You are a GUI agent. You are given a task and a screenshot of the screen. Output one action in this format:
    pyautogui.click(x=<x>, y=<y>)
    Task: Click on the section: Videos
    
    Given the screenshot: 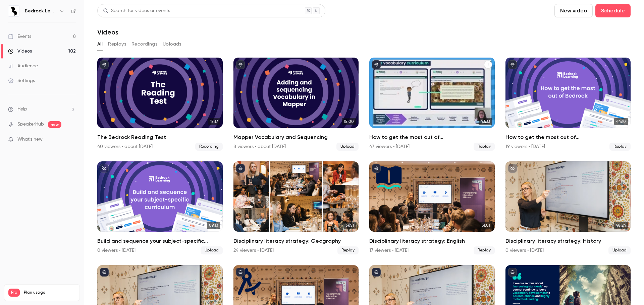 What is the action you would take?
    pyautogui.click(x=364, y=152)
    